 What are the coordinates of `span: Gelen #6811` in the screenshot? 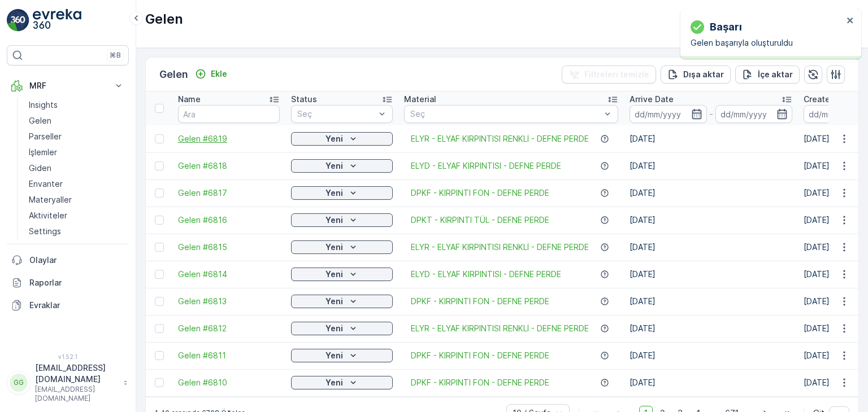 It's located at (229, 356).